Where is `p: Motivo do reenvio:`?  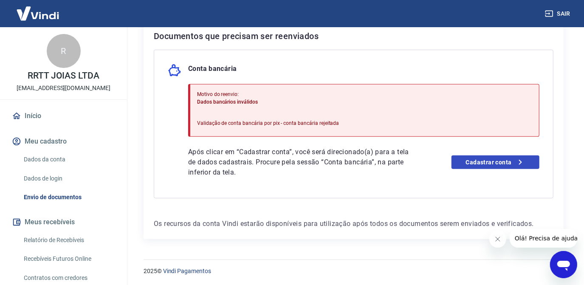 p: Motivo do reenvio: is located at coordinates (268, 94).